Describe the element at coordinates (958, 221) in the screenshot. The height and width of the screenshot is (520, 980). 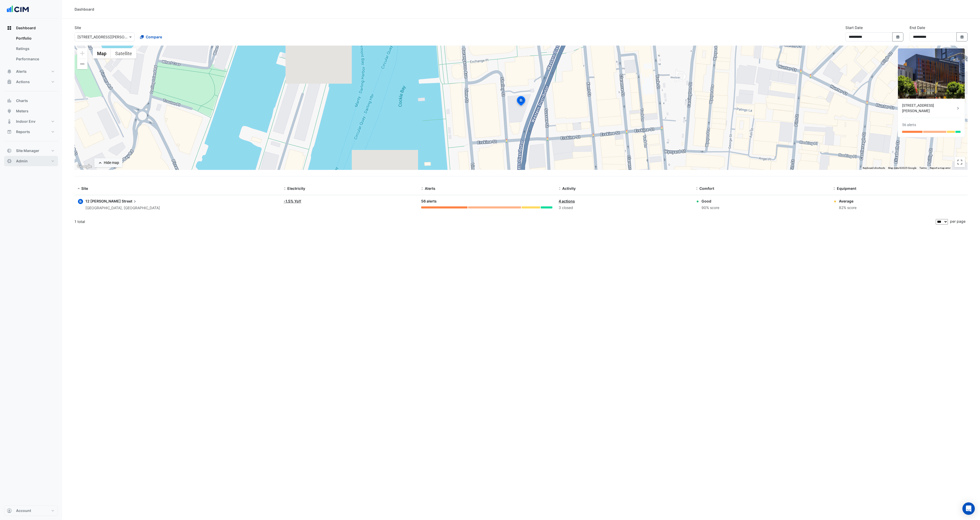
I see `span: per page` at that location.